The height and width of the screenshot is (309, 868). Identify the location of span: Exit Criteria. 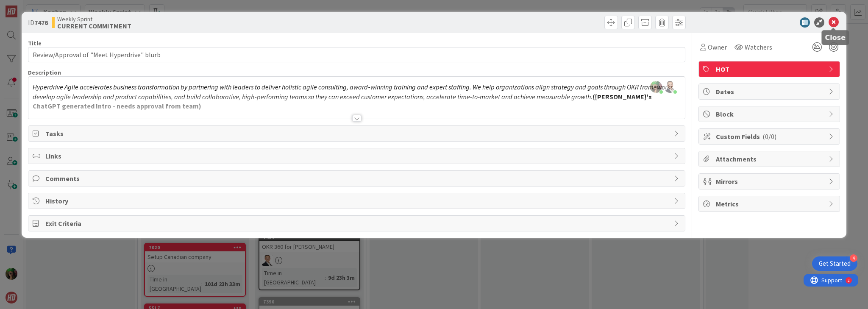
(357, 223).